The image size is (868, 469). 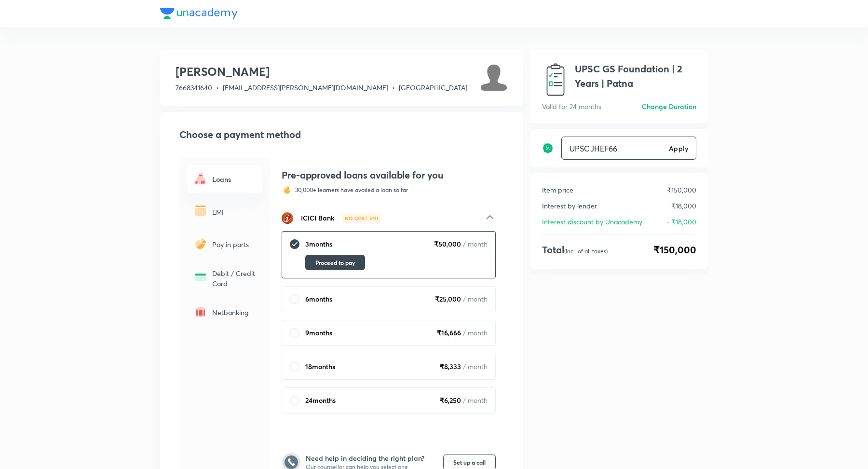 What do you see at coordinates (234, 278) in the screenshot?
I see `p: Debit / Credit Card` at bounding box center [234, 278].